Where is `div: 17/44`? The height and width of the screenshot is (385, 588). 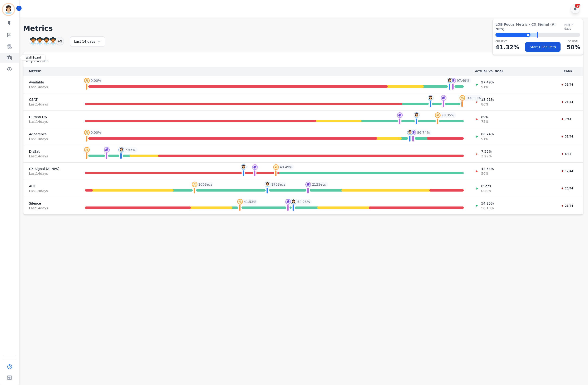
div: 17/44 is located at coordinates (567, 171).